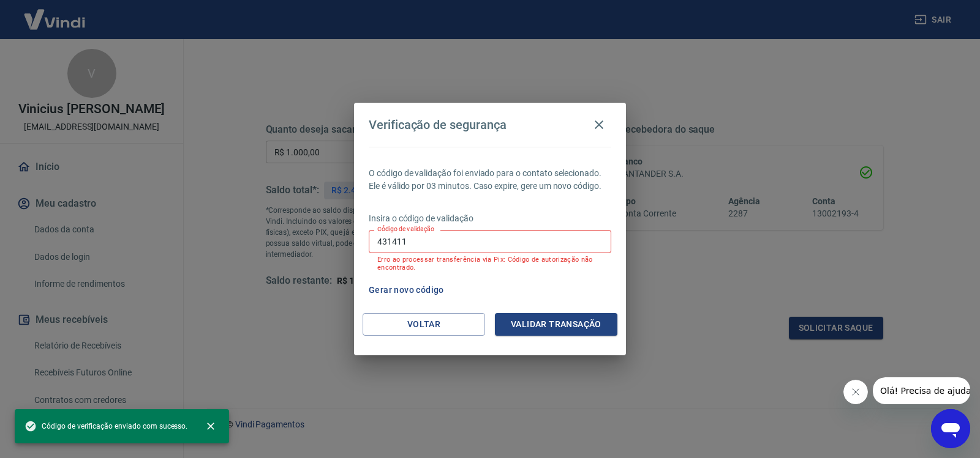 The height and width of the screenshot is (458, 980). What do you see at coordinates (106, 426) in the screenshot?
I see `span: Código de verificação enviado com sucesso.` at bounding box center [106, 426].